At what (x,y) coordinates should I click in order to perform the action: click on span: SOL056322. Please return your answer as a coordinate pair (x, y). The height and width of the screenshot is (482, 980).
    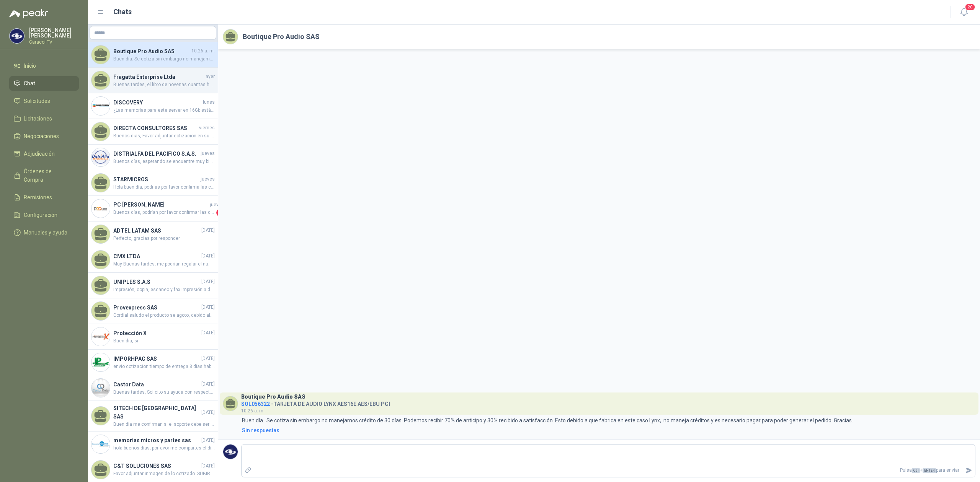
    Looking at the image, I should click on (255, 404).